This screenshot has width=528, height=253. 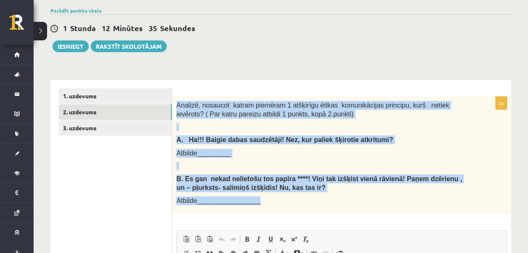 I want to click on span: Atbilde_________, so click(x=203, y=153).